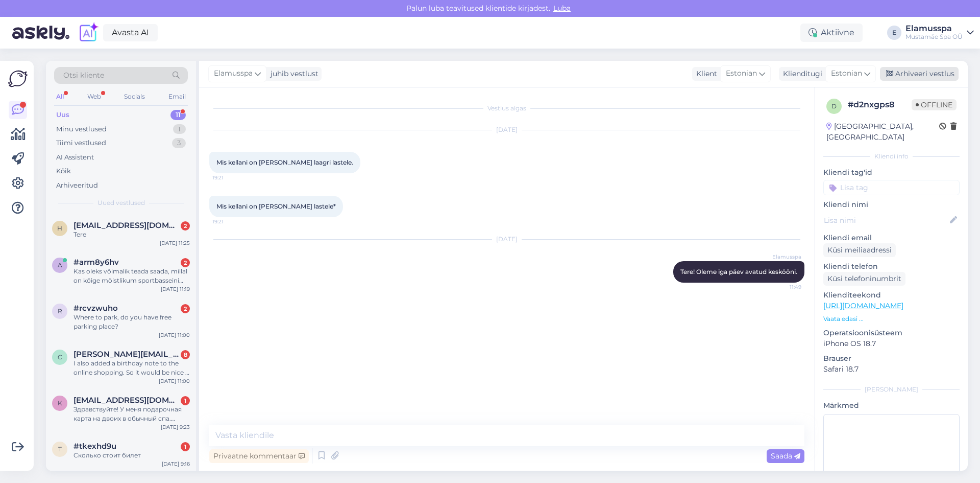  What do you see at coordinates (178, 115) in the screenshot?
I see `div: 11` at bounding box center [178, 115].